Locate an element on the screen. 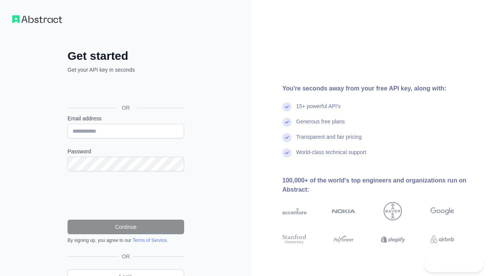 The image size is (491, 276). div: By signing up, you agree to our . is located at coordinates (126, 240).